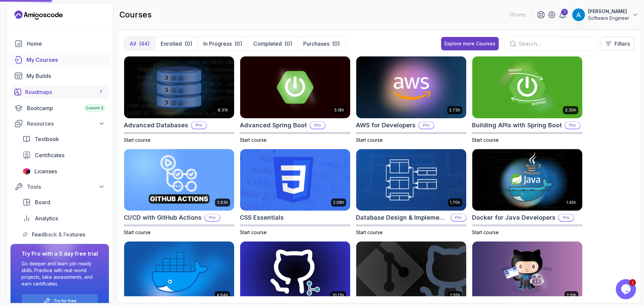 The width and height of the screenshot is (644, 306). What do you see at coordinates (274, 125) in the screenshot?
I see `h2: Advanced Spring Boot` at bounding box center [274, 125].